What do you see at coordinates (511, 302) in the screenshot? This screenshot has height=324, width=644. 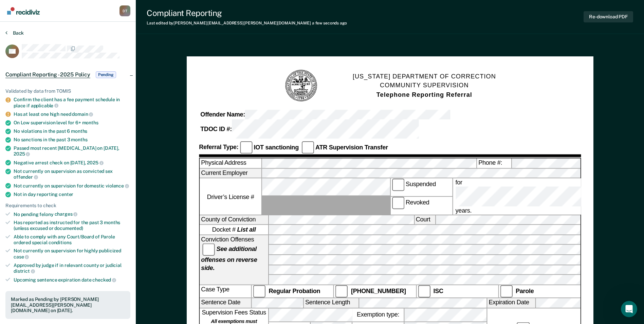 I see `label: Expiration Date` at bounding box center [511, 302].